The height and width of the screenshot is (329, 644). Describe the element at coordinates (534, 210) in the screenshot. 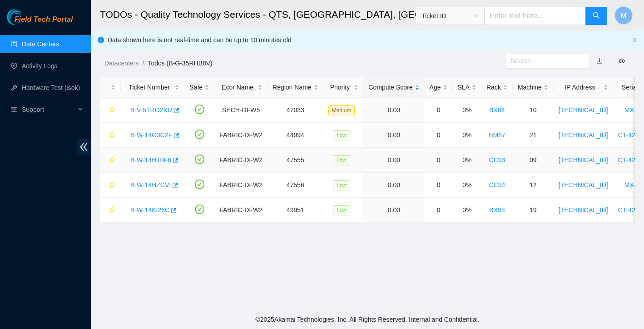

I see `td: 19` at that location.